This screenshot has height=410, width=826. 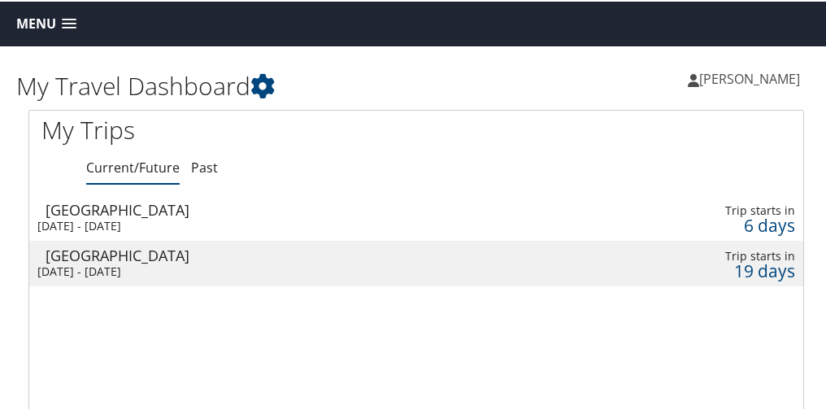 What do you see at coordinates (216, 85) in the screenshot?
I see `h1: My Travel Dashboard` at bounding box center [216, 85].